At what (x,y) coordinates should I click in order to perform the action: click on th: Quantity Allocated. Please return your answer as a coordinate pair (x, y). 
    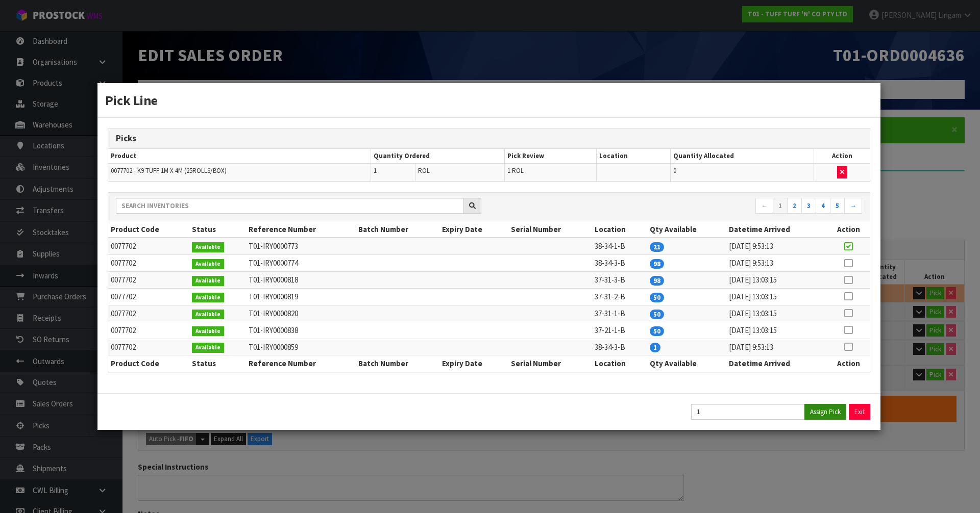
    Looking at the image, I should click on (742, 156).